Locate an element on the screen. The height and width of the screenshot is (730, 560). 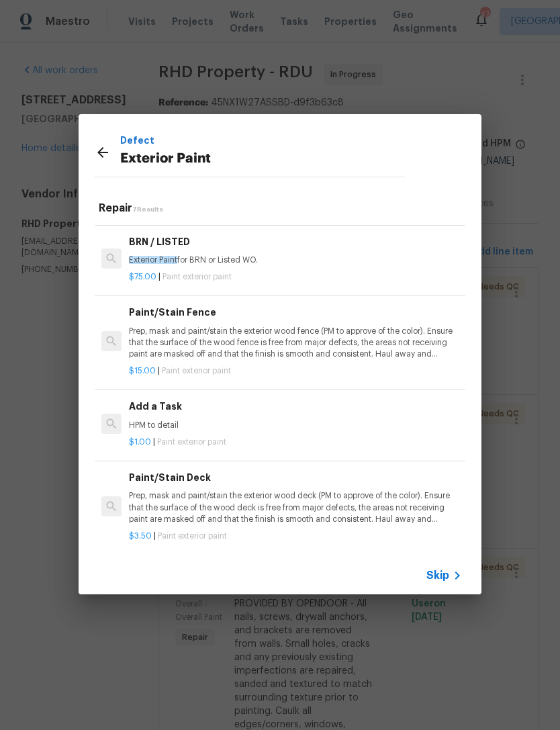
p: Prep, mask and paint/stain the exterior wood deck (PM to approve of the color). Ensure that the s... is located at coordinates (295, 507).